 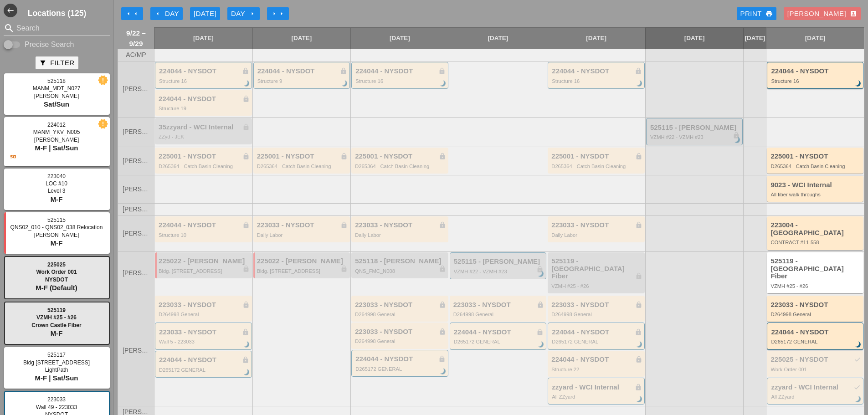 What do you see at coordinates (56, 370) in the screenshot?
I see `span: LightPath` at bounding box center [56, 370].